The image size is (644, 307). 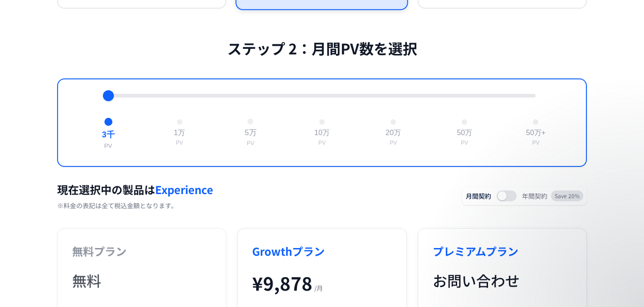 I want to click on span: ¥ 9,878, so click(x=282, y=283).